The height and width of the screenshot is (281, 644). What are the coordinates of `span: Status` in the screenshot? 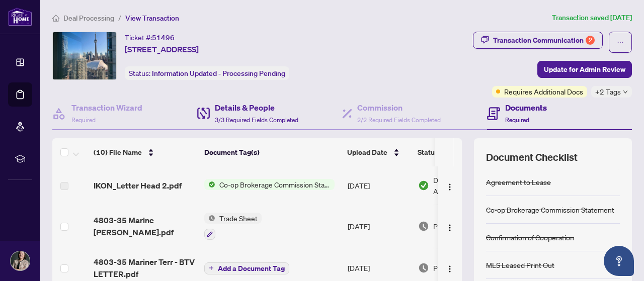 It's located at (428, 152).